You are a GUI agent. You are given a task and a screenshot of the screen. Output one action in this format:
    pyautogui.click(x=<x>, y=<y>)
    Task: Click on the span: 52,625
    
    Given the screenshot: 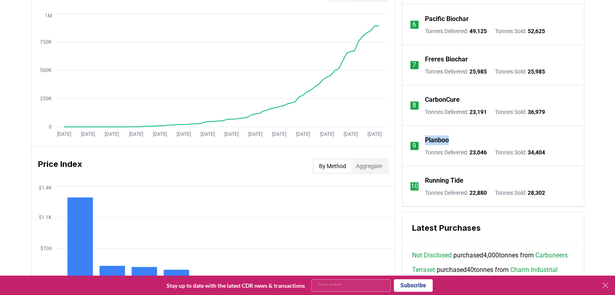 What is the action you would take?
    pyautogui.click(x=536, y=31)
    